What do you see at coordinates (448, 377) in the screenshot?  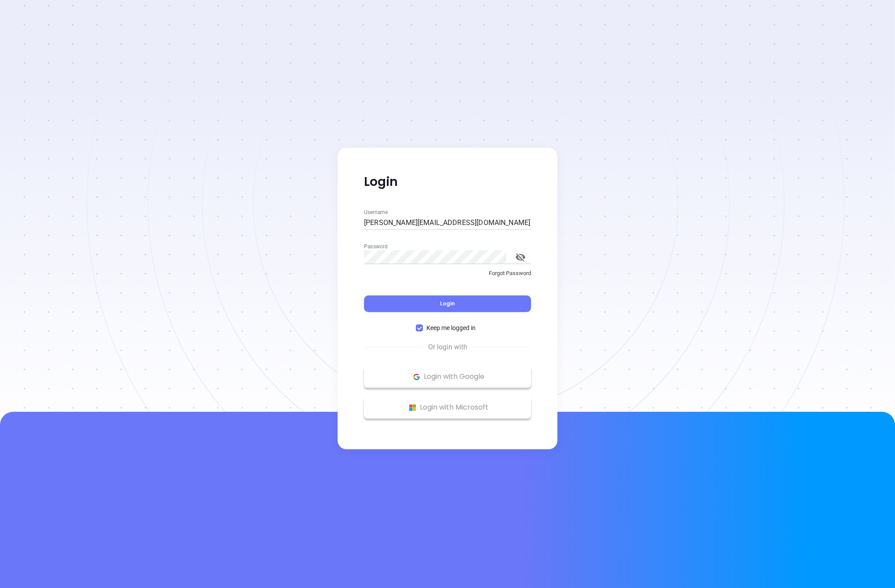 I see `p: Login with Google` at bounding box center [448, 377].